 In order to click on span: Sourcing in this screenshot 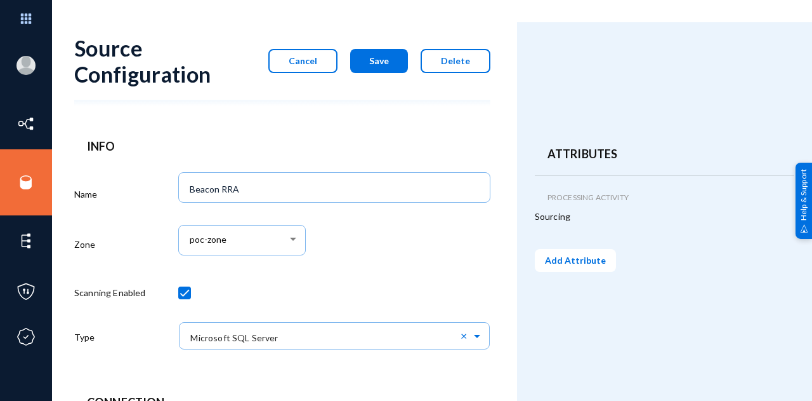, I will do `click(553, 217)`.